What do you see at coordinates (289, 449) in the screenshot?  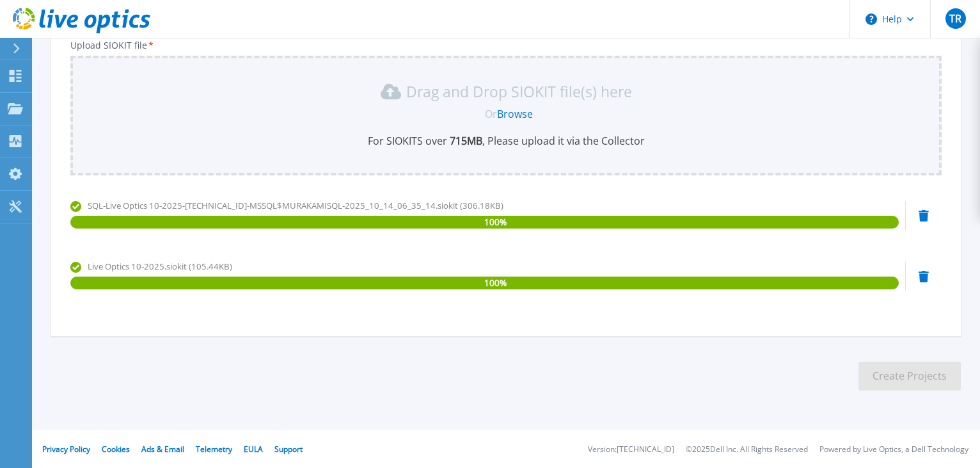 I see `a: Support` at bounding box center [289, 449].